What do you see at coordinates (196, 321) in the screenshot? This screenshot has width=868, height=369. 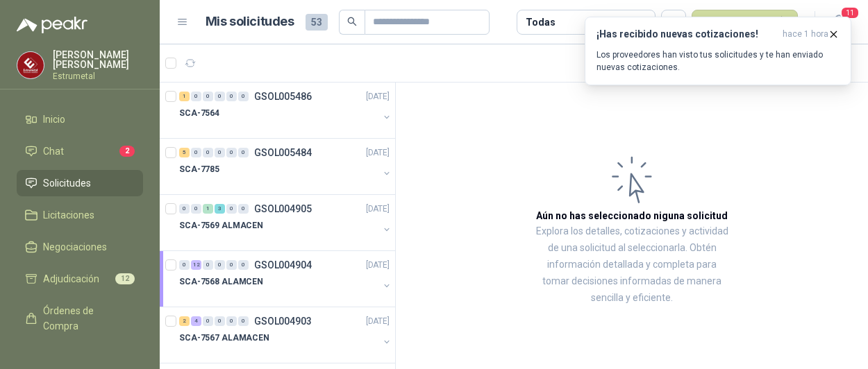 I see `div: 4` at bounding box center [196, 321].